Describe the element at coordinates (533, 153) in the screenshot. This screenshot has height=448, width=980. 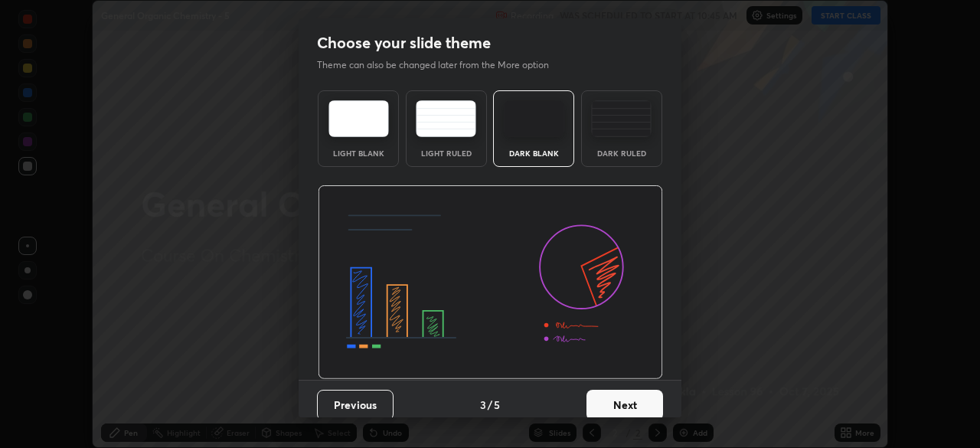
I see `div: Dark Blank` at that location.